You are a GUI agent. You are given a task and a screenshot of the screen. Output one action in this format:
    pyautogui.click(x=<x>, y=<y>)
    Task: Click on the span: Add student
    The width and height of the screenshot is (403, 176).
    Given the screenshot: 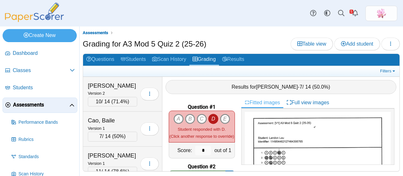 What is the action you would take?
    pyautogui.click(x=357, y=44)
    